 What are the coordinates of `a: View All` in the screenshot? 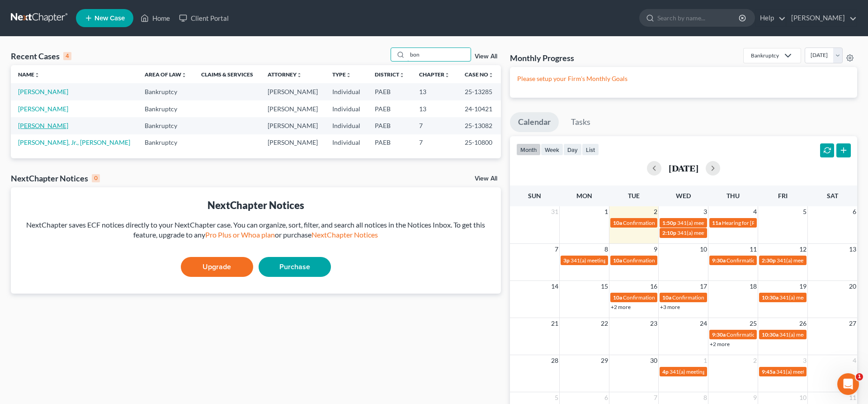 It's located at (486, 56).